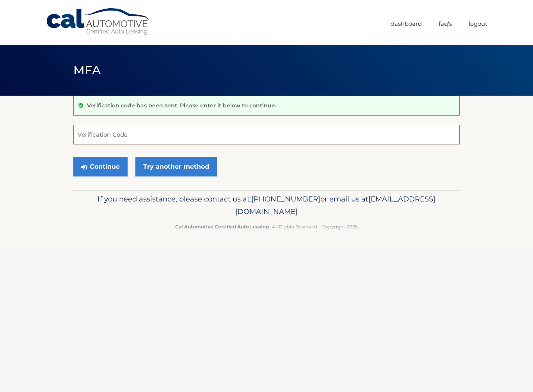 This screenshot has width=533, height=392. I want to click on a: Try another method, so click(176, 166).